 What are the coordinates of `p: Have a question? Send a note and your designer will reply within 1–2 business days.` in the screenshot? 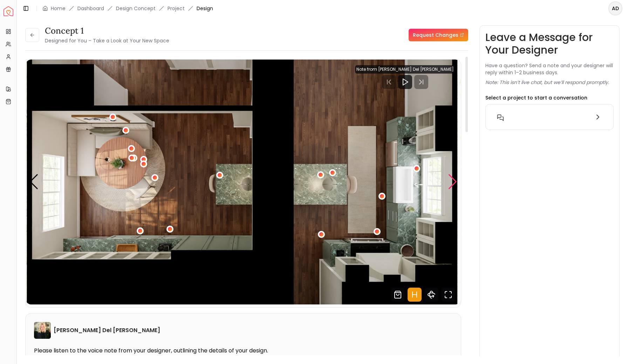 It's located at (550, 69).